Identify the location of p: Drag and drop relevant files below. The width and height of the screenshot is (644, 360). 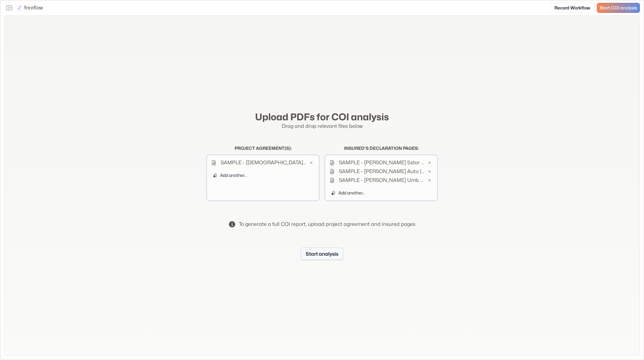
(322, 126).